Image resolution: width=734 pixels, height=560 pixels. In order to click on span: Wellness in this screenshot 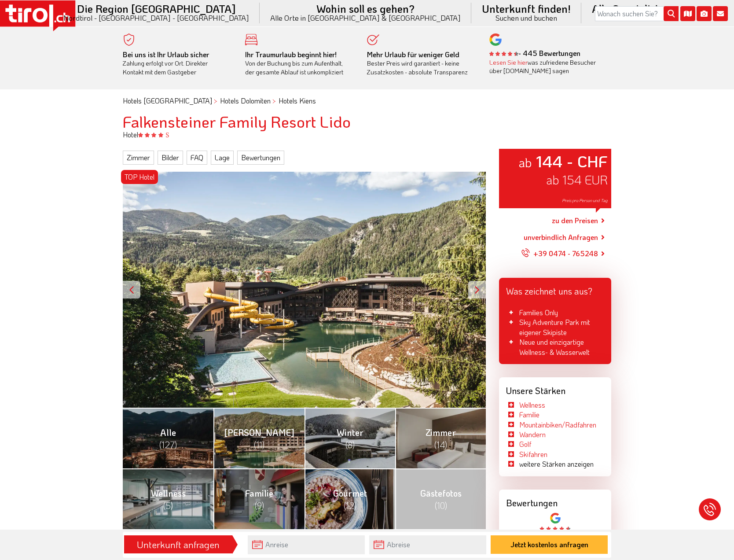, I will do `click(168, 499)`.